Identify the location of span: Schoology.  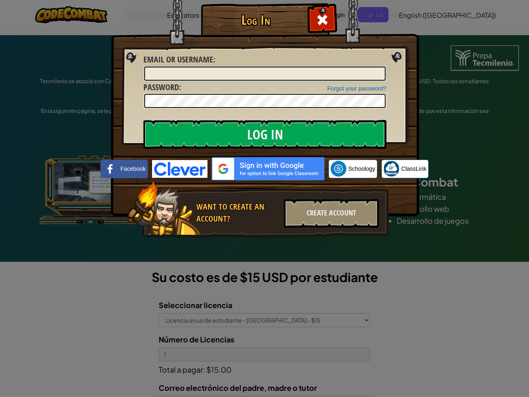
(362, 169).